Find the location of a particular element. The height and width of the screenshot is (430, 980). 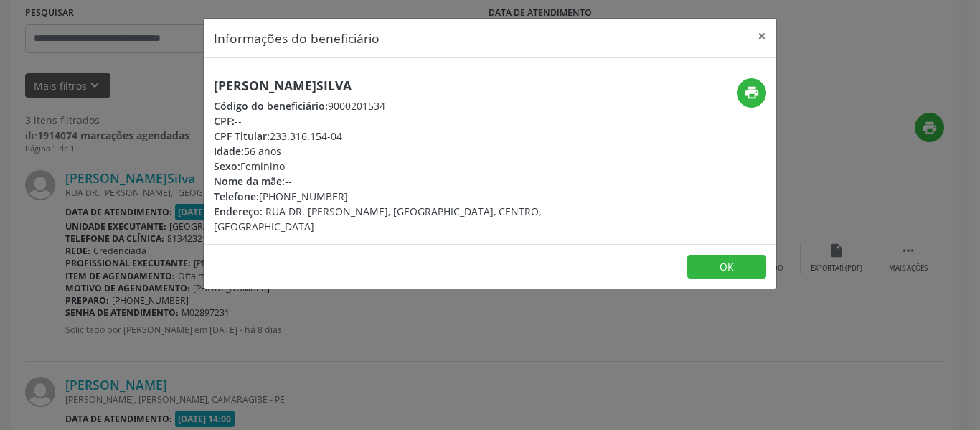

span: Sexo: is located at coordinates (226, 165).